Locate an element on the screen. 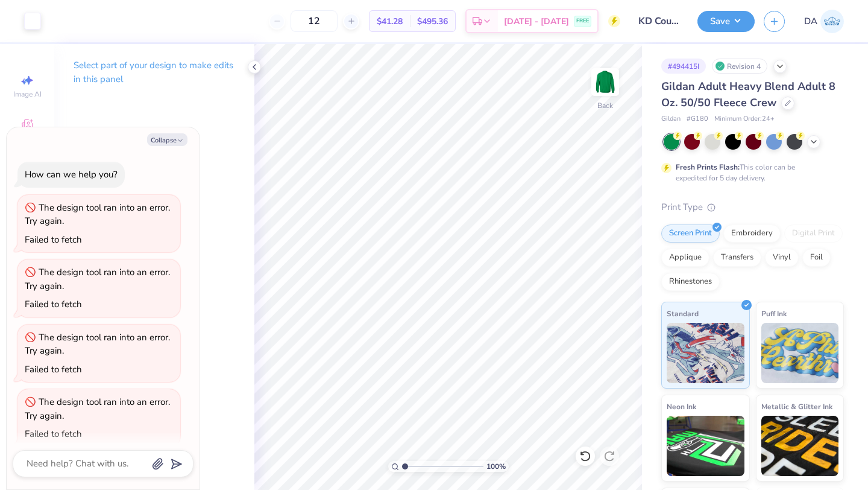 The width and height of the screenshot is (868, 490). div: Transfers is located at coordinates (737, 258).